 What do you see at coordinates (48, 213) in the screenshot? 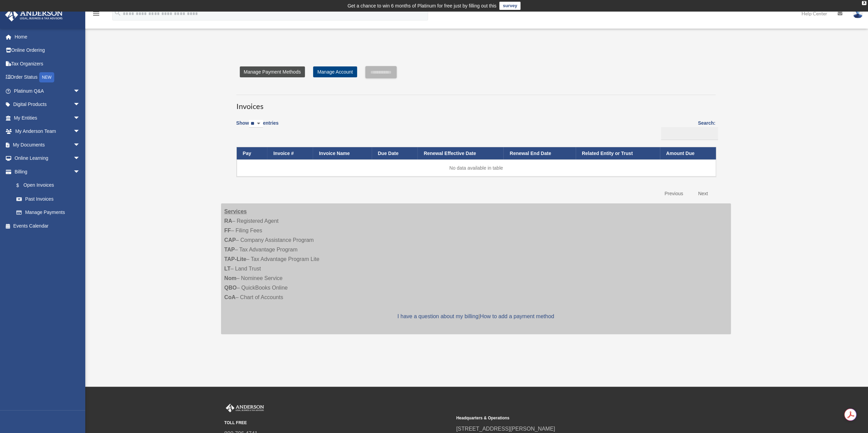
I see `a: Manage Payments` at bounding box center [48, 213].